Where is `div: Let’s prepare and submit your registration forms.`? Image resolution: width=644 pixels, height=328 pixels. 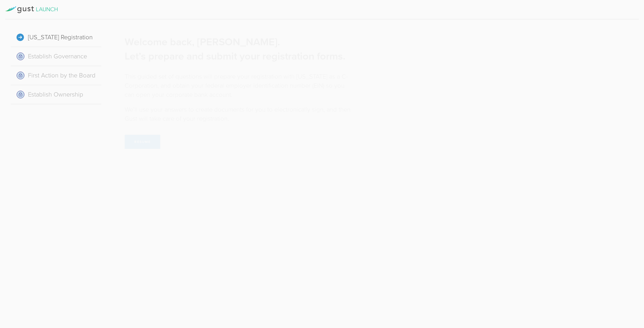 div: Let’s prepare and submit your registration forms. is located at coordinates (239, 53).